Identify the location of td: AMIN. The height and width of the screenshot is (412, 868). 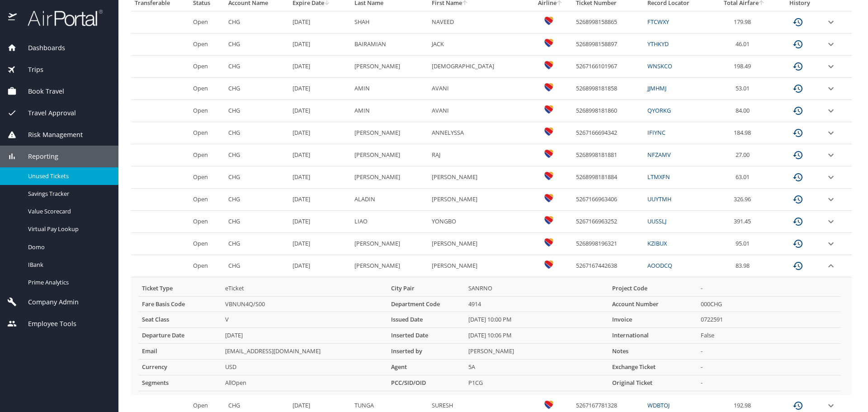
(389, 89).